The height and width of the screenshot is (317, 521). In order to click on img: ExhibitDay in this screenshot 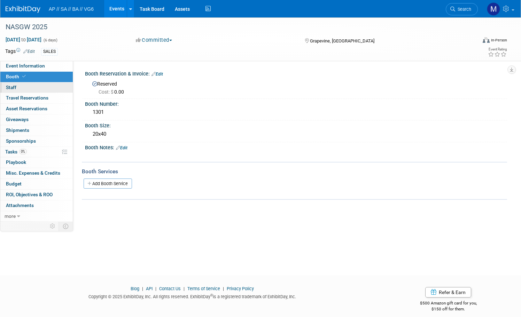, I will do `click(23, 9)`.